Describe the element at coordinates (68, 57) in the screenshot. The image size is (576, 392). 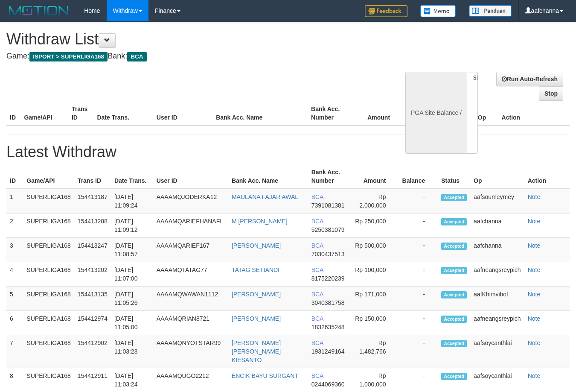
I see `span: ISPORT > SUPERLIGA168` at that location.